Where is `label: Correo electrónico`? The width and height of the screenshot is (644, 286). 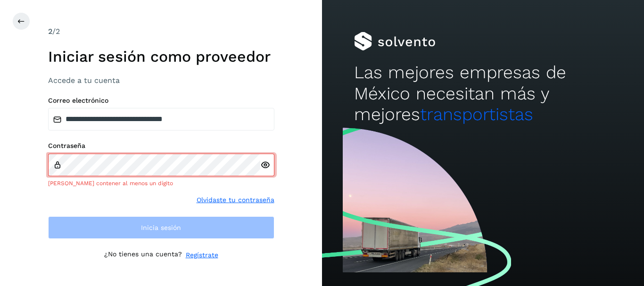 label: Correo electrónico is located at coordinates (161, 101).